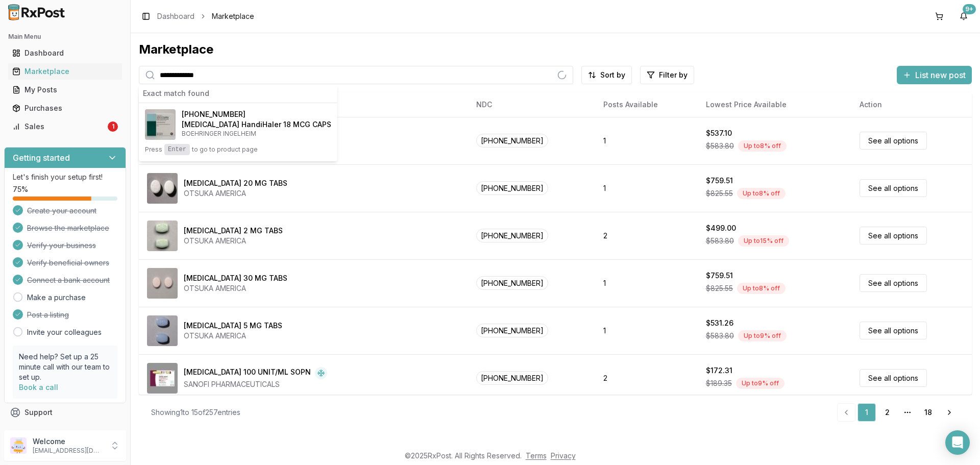  What do you see at coordinates (162, 331) in the screenshot?
I see `img: Abilify 5 MG TABS` at bounding box center [162, 331].